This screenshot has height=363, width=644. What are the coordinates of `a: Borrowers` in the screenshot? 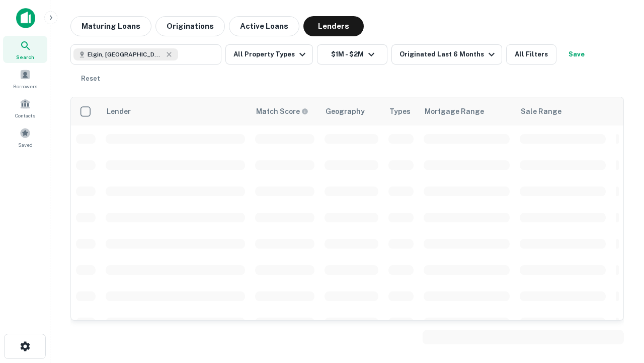 It's located at (25, 79).